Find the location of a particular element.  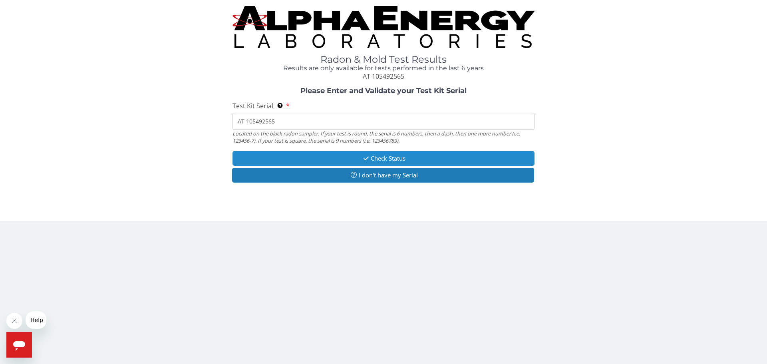

h4: Results are only available for tests performed in the last 6 years is located at coordinates (383, 68).